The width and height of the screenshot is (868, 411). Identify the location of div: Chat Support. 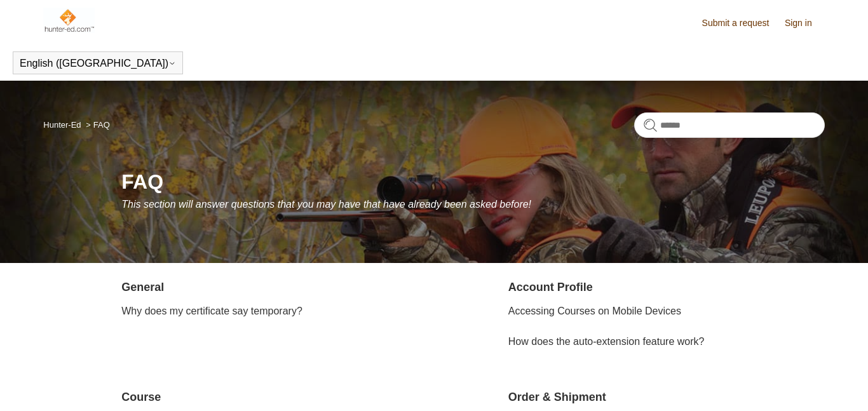
(822, 384).